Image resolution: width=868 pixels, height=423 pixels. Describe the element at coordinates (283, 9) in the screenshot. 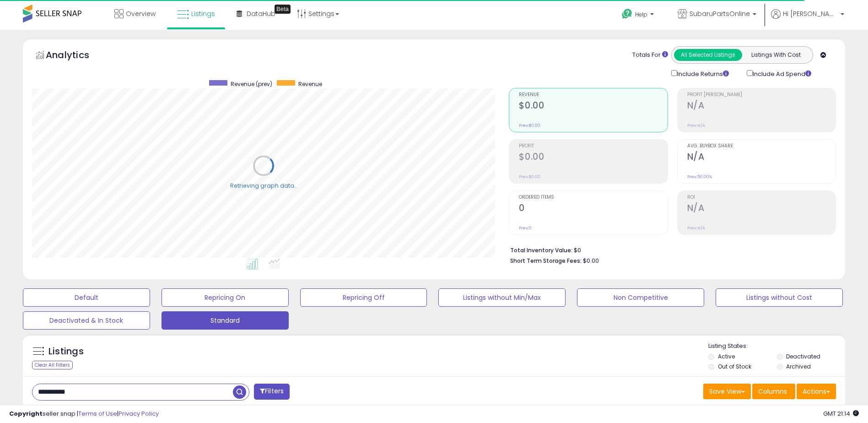

I see `div: Tooltip anchor` at that location.